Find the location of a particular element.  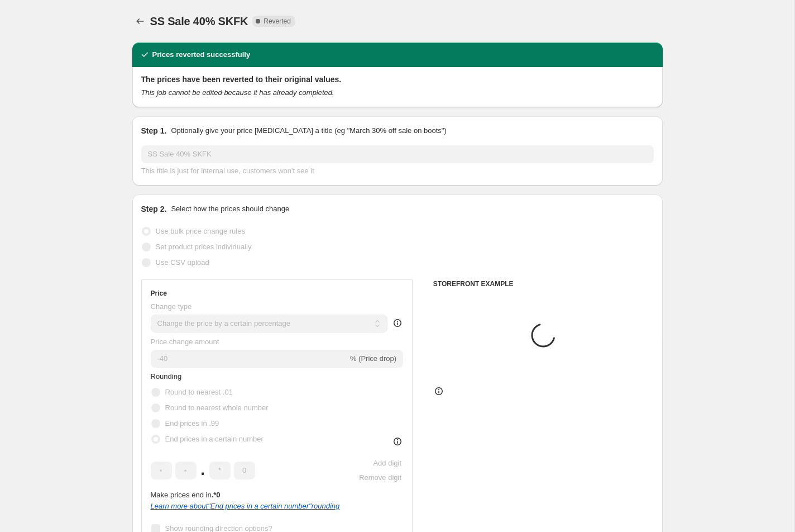

p: Select how the prices should change is located at coordinates (230, 209).